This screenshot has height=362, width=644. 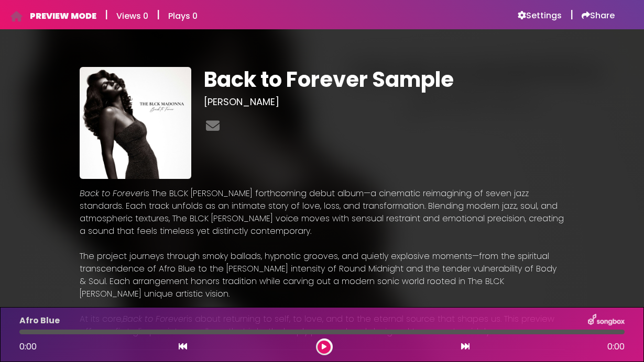 What do you see at coordinates (112, 193) in the screenshot?
I see `em: Back to Forever` at bounding box center [112, 193].